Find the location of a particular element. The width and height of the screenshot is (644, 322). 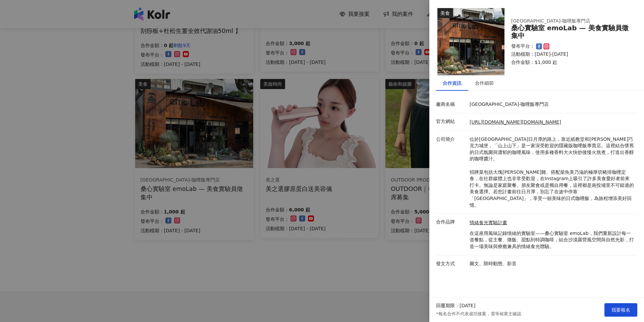

button: 我要報名 is located at coordinates (621, 309).